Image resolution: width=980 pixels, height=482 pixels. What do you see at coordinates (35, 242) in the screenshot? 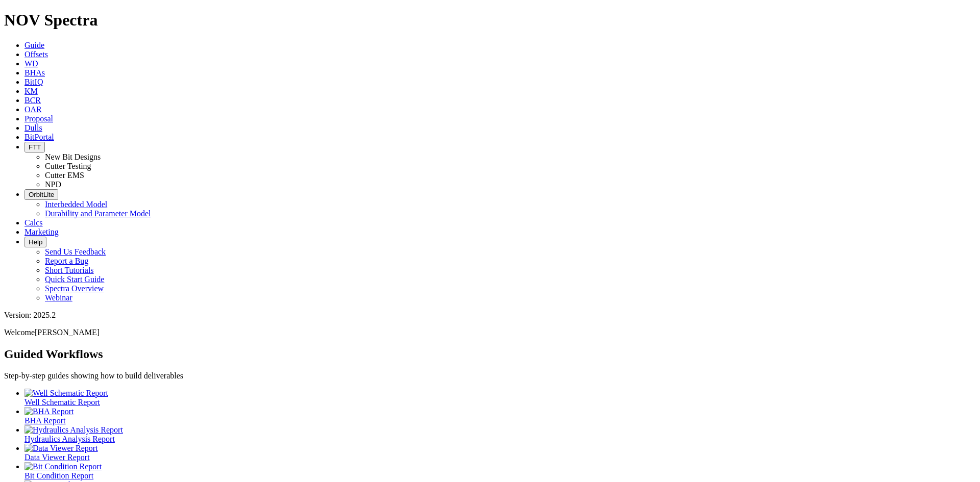
I see `button: Help` at bounding box center [35, 242].